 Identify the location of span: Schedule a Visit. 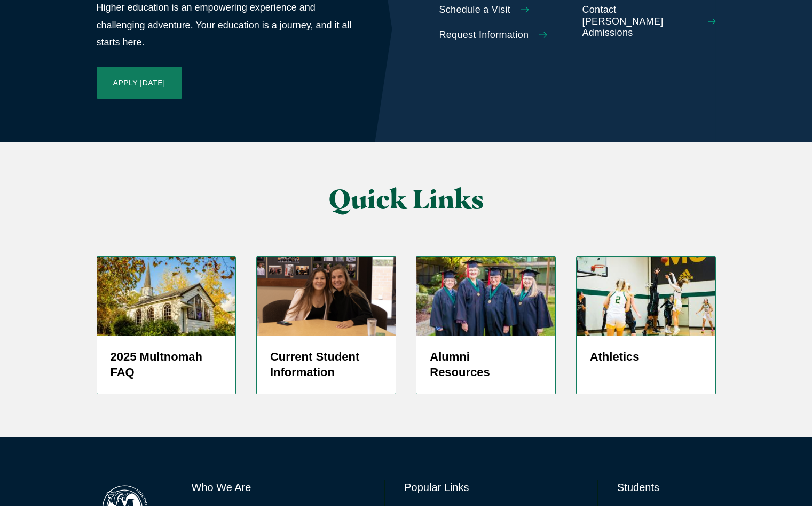
(475, 10).